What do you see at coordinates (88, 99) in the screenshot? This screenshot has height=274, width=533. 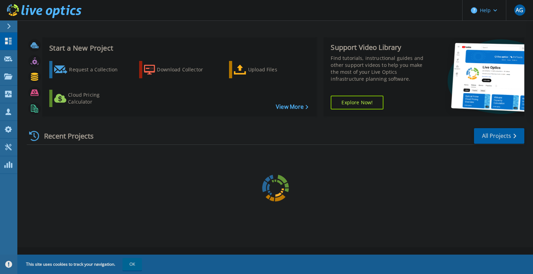 I see `a: Cloud Pricing Calculator` at bounding box center [88, 99].